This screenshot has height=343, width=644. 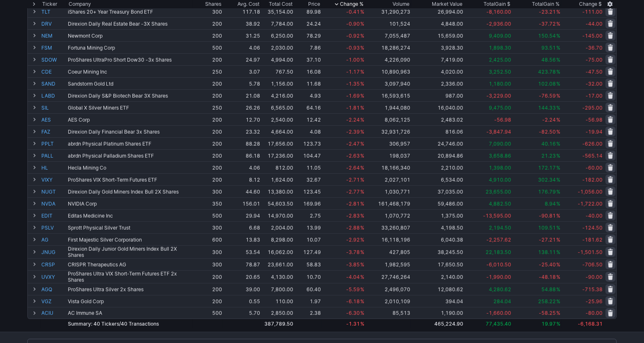 I want to click on span: -3,847.94, so click(x=498, y=132).